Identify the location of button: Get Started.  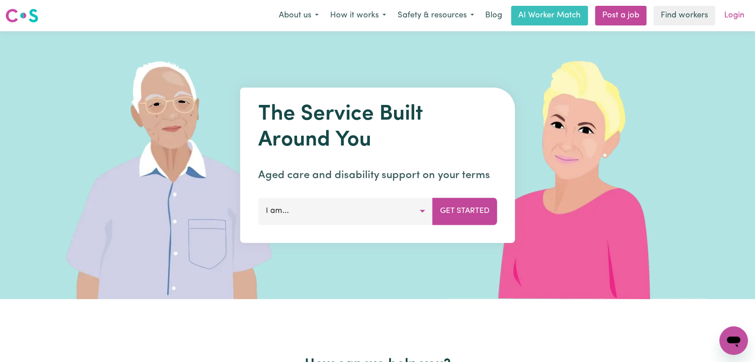
(465, 211).